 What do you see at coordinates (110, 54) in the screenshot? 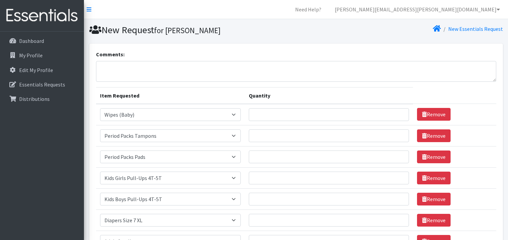
I see `label: Comments:` at bounding box center [110, 54].